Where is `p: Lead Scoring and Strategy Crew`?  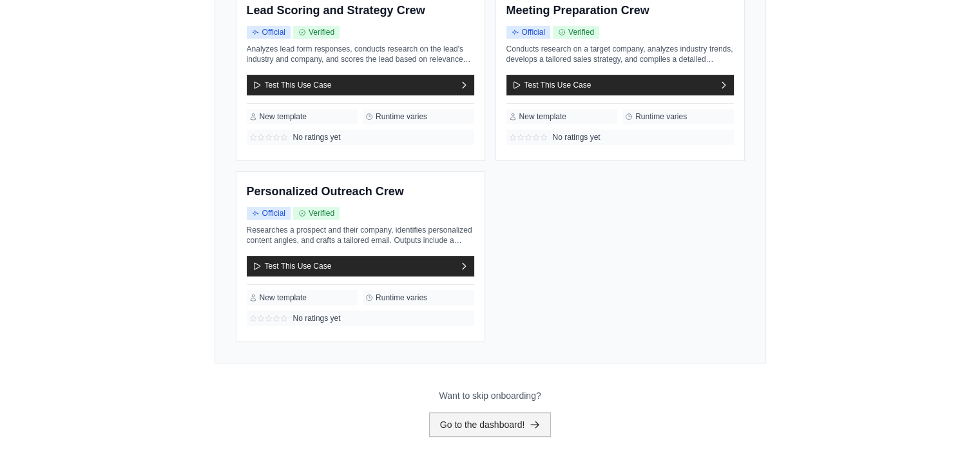
p: Lead Scoring and Strategy Crew is located at coordinates (335, 11).